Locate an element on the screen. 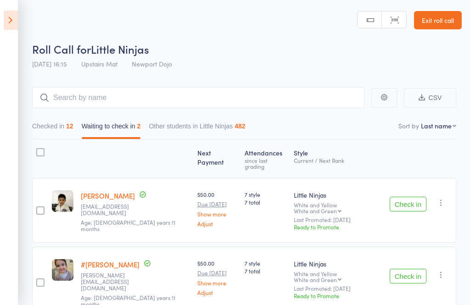 This screenshot has width=470, height=305. div: 482 is located at coordinates (240, 126).